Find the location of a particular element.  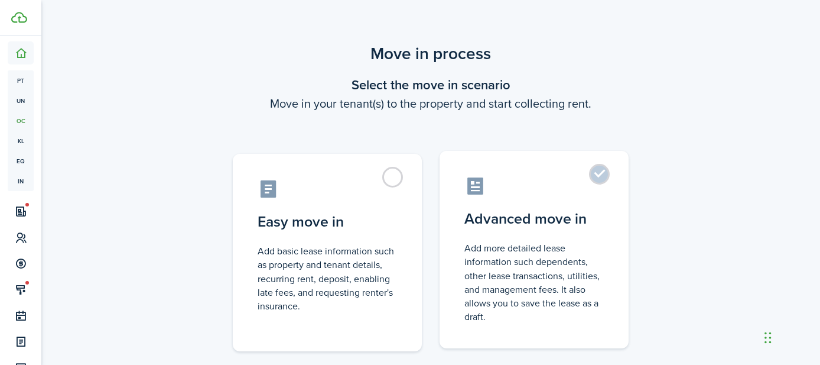

wizard-step-header-description: Move in your tenant(s) to the property and start collecting rent. is located at coordinates (431, 103).